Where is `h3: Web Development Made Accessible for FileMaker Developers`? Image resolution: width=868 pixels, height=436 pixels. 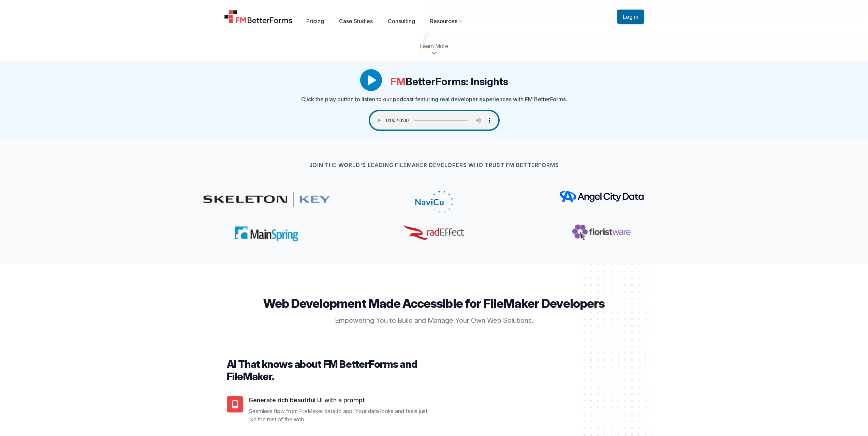
h3: Web Development Made Accessible for FileMaker Developers is located at coordinates (434, 303).